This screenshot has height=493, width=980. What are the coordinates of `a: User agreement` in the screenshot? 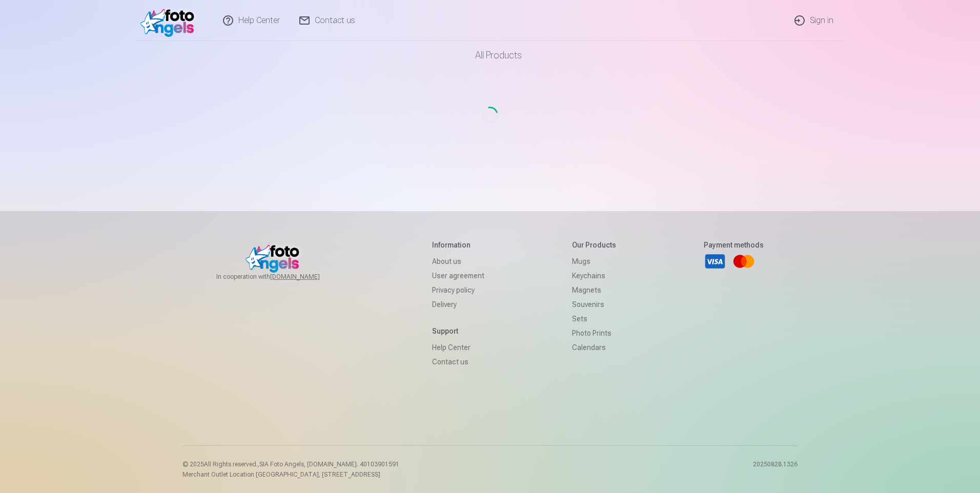 It's located at (458, 276).